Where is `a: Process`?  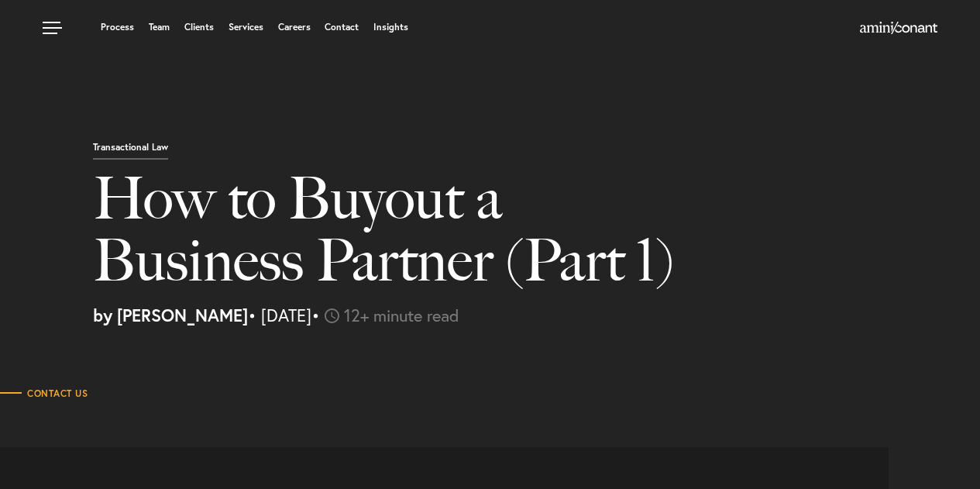 a: Process is located at coordinates (117, 27).